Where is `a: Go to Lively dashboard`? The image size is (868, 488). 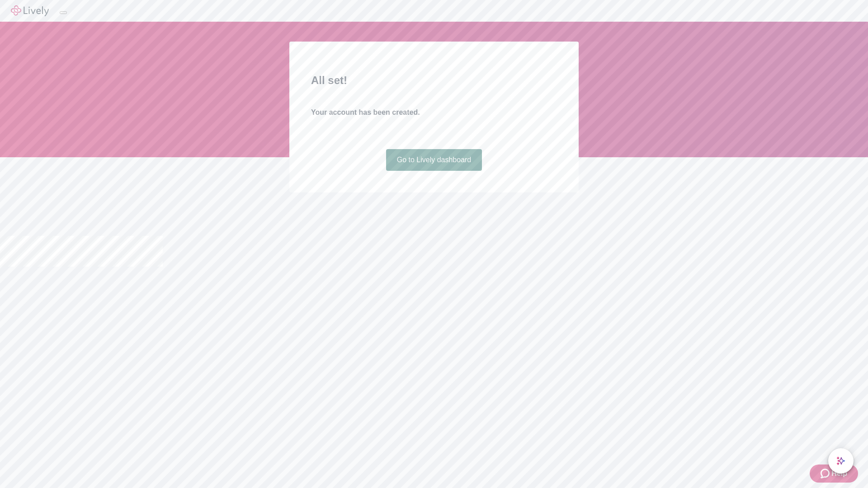
a: Go to Lively dashboard is located at coordinates (434, 160).